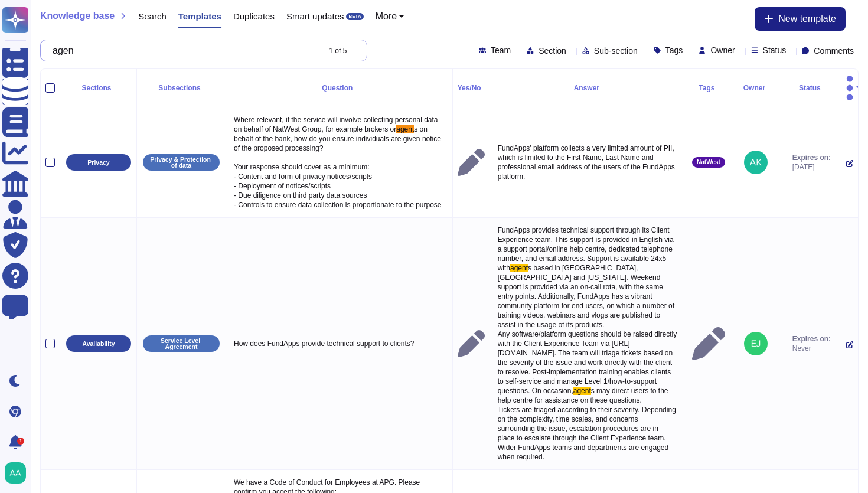 This screenshot has width=868, height=493. Describe the element at coordinates (587, 424) in the screenshot. I see `span: s may direct users to the help centre for assistance on these questions. Tickets are triaged acco...` at that location.